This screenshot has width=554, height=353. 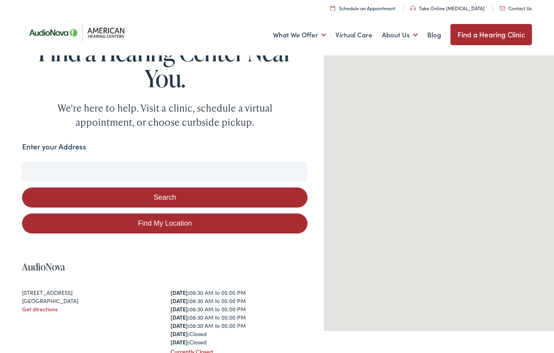 I want to click on div: We're here to help. Visit a clinic, schedule a virtual appointment, or choose curbside pickup., so click(x=165, y=115).